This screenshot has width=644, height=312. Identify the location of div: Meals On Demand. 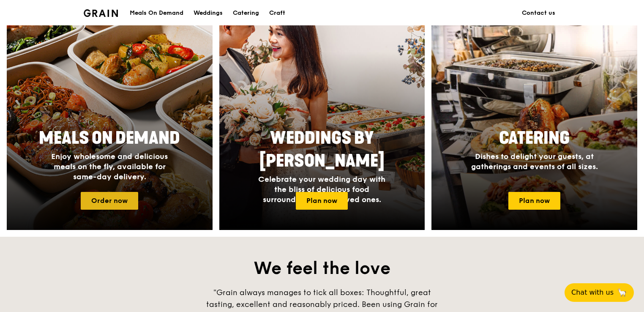
(157, 13).